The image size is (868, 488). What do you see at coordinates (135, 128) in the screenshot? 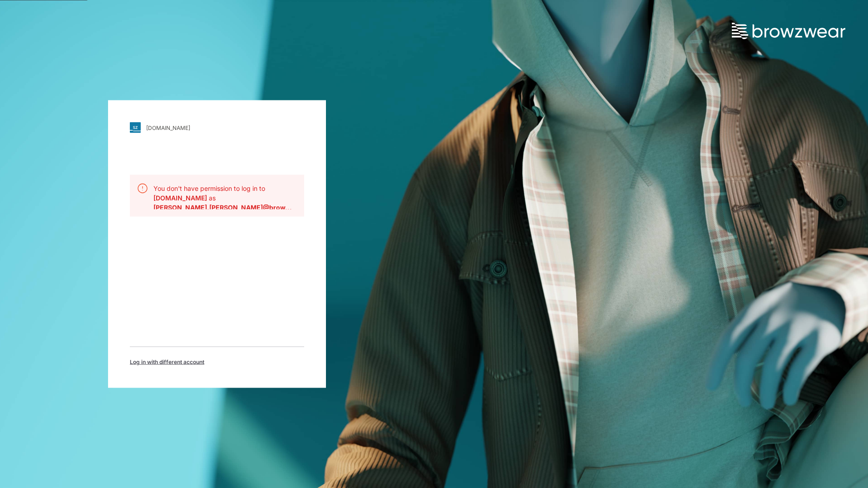
I see `img: svg+xml;base64,PHN2ZyB3aWR0aD0iMjgiIGhlaWdodD0iMjgiIHZpZXdCb3g9IjAgMCAyOCAyOCIgZmlsbD0ibm9uZSIgeG...` at bounding box center [135, 128].